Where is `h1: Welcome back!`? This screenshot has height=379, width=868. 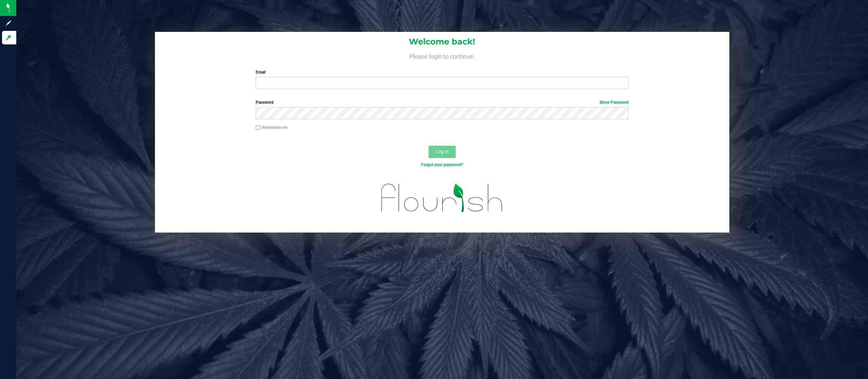
h1: Welcome back! is located at coordinates (442, 41).